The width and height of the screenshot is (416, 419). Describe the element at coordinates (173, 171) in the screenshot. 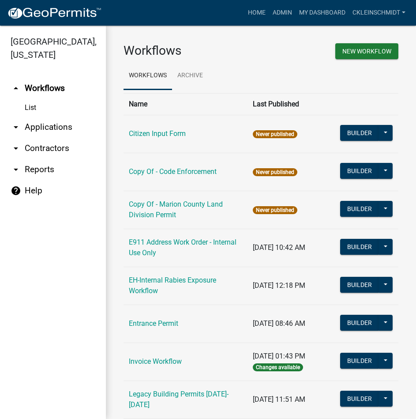

I see `a: Copy Of - Code Enforcement` at that location.